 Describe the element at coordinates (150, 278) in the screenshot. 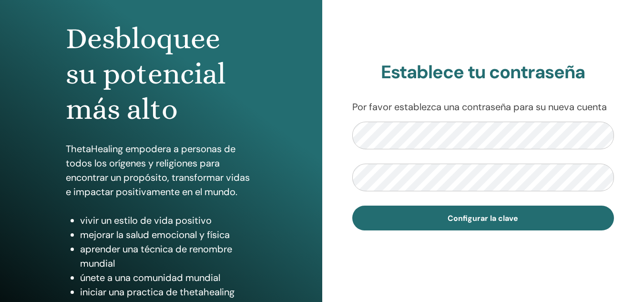

I see `font: únete a una comunidad mundial` at that location.